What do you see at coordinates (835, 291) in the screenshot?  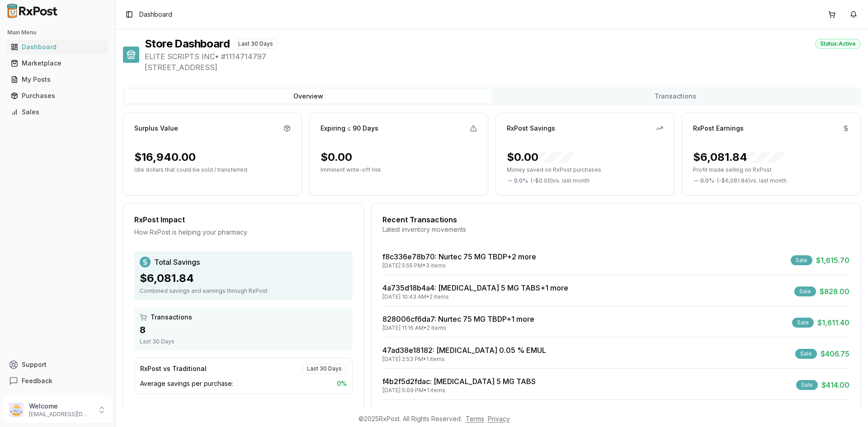 I see `span: $828.00` at bounding box center [835, 291].